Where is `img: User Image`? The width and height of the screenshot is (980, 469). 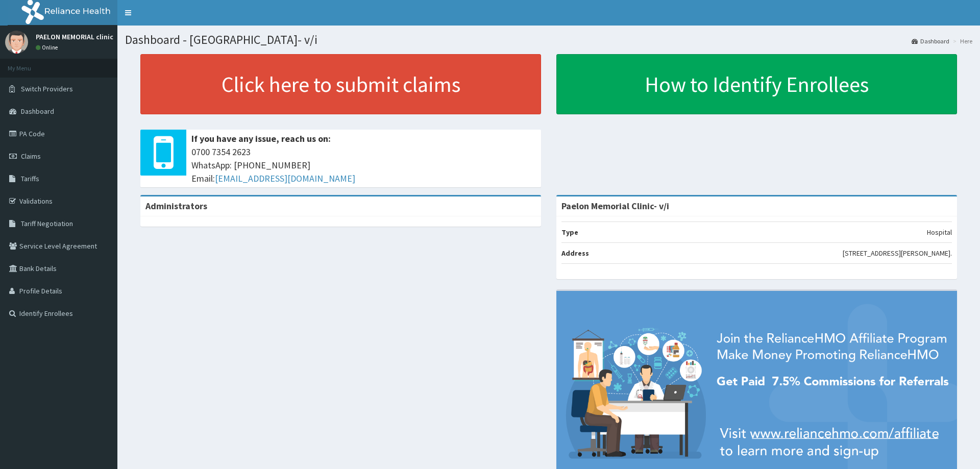 img: User Image is located at coordinates (17, 42).